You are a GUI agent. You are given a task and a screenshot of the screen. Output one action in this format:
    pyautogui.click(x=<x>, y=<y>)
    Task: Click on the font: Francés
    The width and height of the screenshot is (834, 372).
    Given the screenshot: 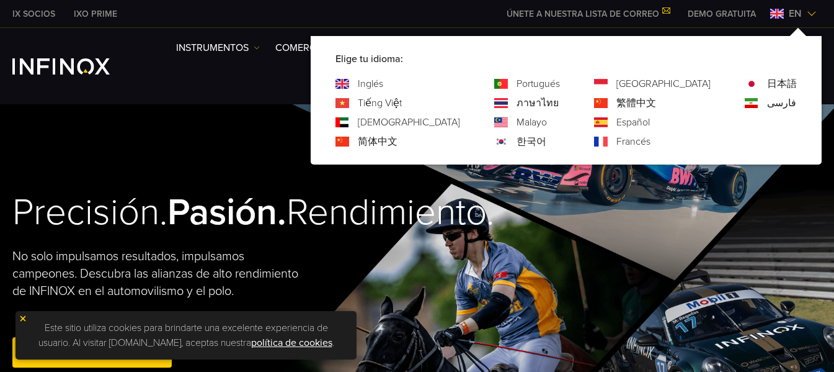 What is the action you would take?
    pyautogui.click(x=633, y=141)
    